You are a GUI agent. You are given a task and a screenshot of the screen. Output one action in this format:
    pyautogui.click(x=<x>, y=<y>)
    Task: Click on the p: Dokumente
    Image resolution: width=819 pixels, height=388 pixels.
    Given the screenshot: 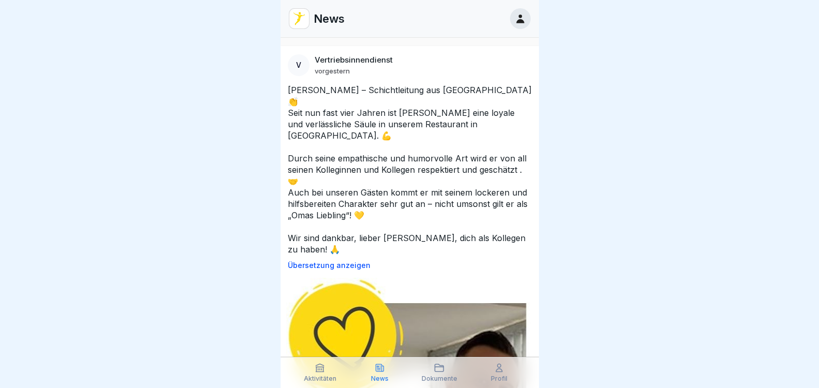 What is the action you would take?
    pyautogui.click(x=439, y=378)
    